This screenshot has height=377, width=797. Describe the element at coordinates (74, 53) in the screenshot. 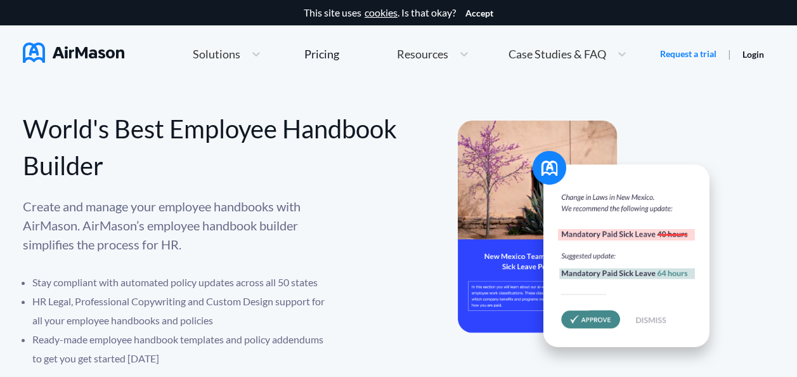

I see `img: AirMason Logo` at that location.